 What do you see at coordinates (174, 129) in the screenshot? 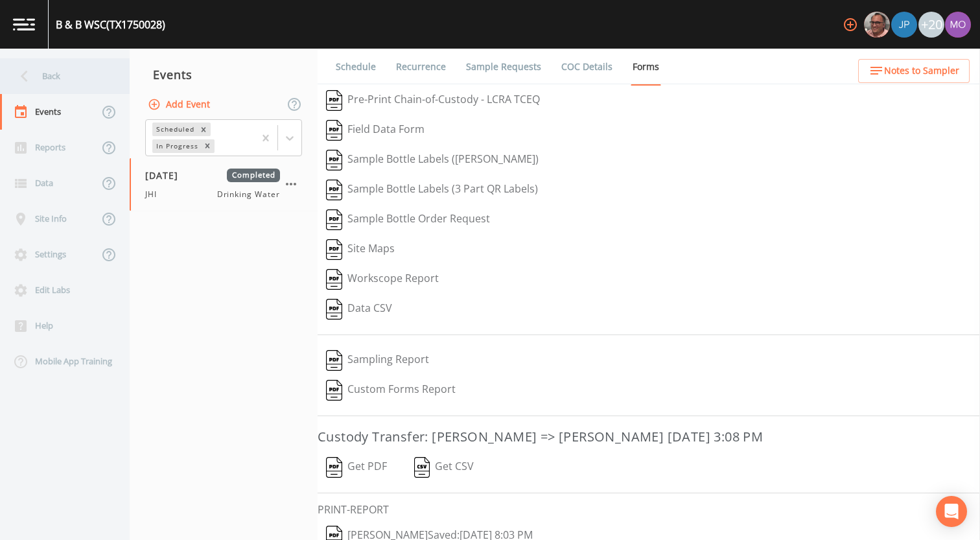
I see `div: Scheduled` at bounding box center [174, 129].